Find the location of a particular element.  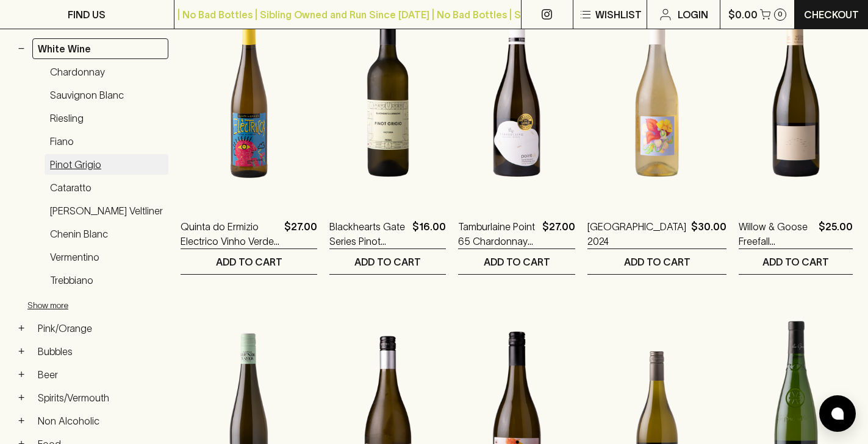

a: Riesling is located at coordinates (106, 118).